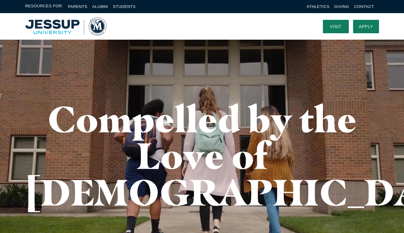 The height and width of the screenshot is (233, 404). What do you see at coordinates (66, 27) in the screenshot?
I see `a: Home` at bounding box center [66, 27].